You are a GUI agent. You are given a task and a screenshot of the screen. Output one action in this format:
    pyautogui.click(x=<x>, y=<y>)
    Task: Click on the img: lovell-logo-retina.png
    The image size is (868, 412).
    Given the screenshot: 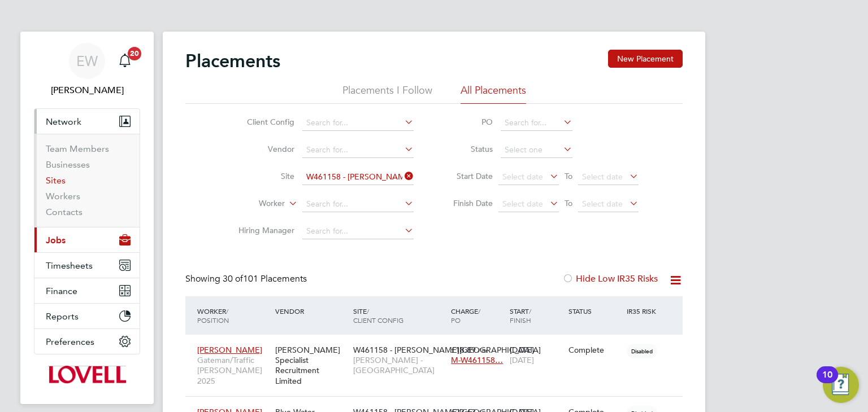 What is the action you would take?
    pyautogui.click(x=86, y=375)
    